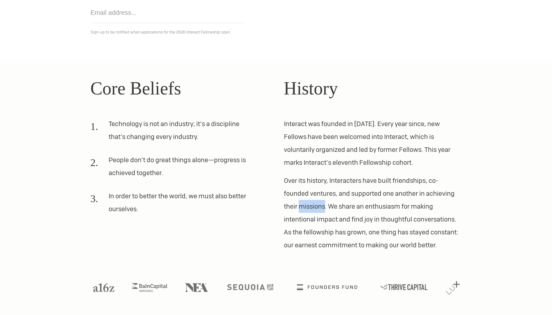 The height and width of the screenshot is (315, 552). Describe the element at coordinates (373, 88) in the screenshot. I see `h2: History` at that location.